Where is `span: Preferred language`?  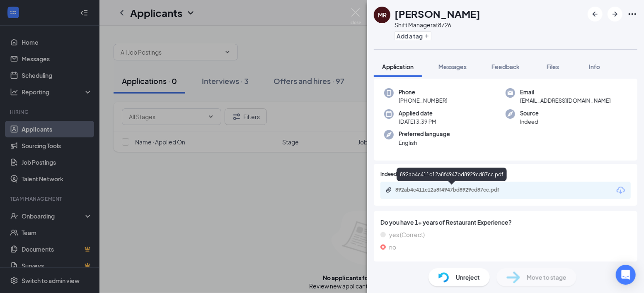 span: Preferred language is located at coordinates (424, 134).